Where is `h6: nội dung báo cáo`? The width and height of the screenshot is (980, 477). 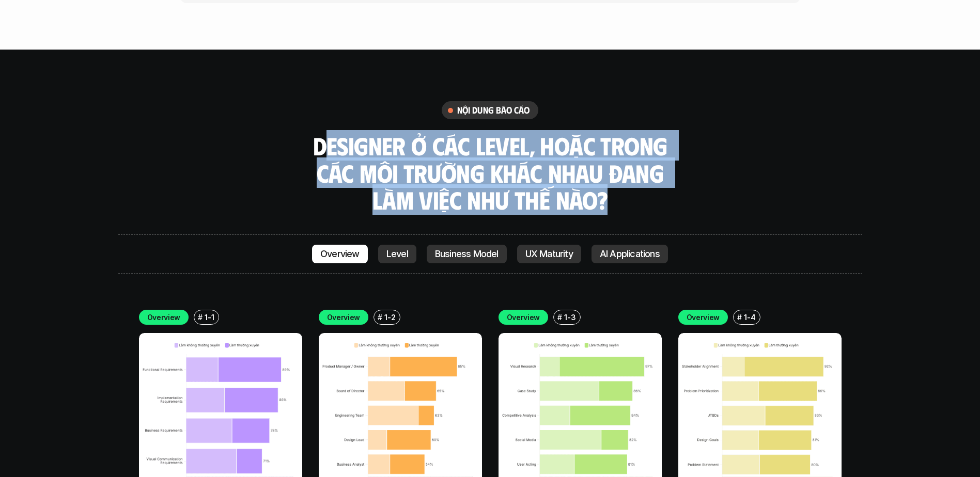 h6: nội dung báo cáo is located at coordinates (493, 110).